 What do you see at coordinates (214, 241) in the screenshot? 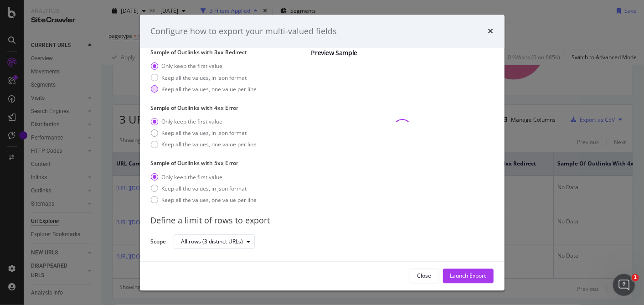
I see `button: All rows (3 distinct URLs)` at bounding box center [214, 241].